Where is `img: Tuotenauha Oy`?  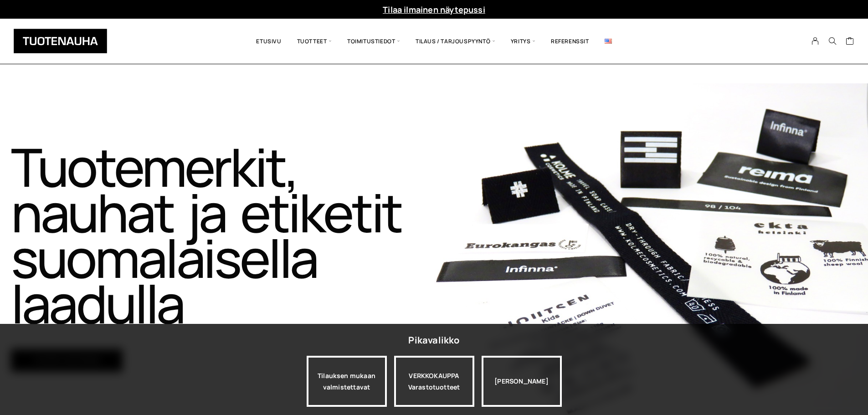 img: Tuotenauha Oy is located at coordinates (60, 41).